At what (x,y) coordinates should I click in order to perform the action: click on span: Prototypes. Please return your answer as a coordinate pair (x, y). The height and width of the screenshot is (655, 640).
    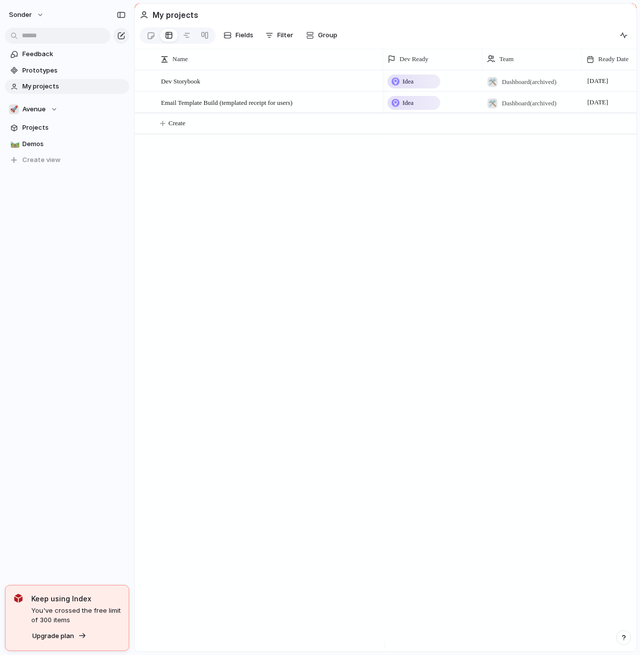
    Looking at the image, I should click on (74, 71).